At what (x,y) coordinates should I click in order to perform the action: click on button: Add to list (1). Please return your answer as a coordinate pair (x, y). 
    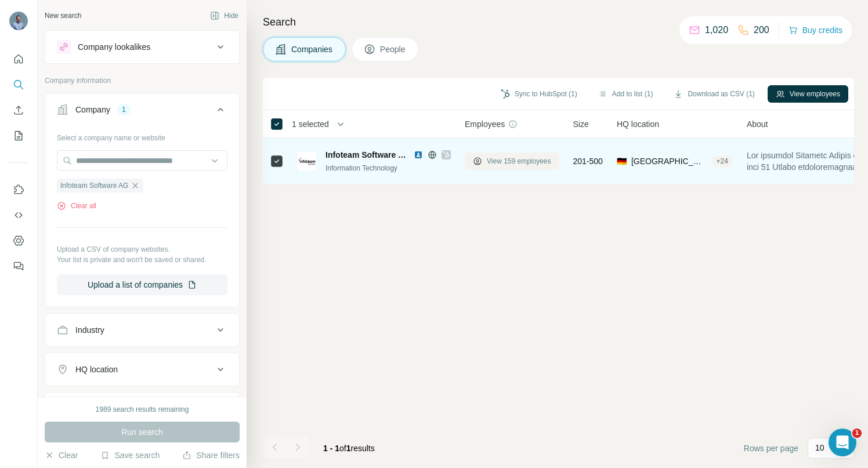
    Looking at the image, I should click on (626, 94).